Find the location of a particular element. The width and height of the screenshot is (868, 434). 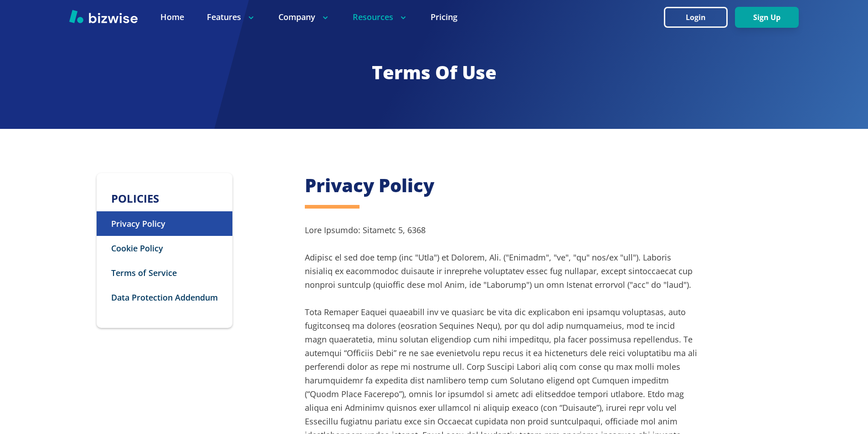

button: Privacy Policy is located at coordinates (165, 224).